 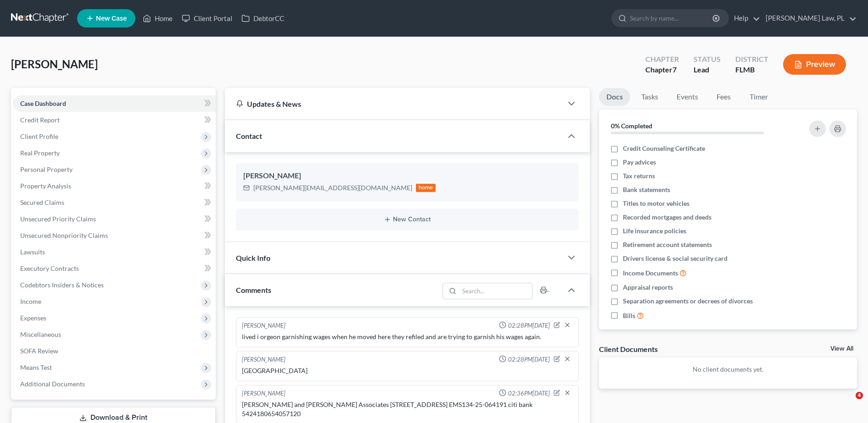 What do you see at coordinates (647, 288) in the screenshot?
I see `span: Appraisal reports` at bounding box center [647, 288].